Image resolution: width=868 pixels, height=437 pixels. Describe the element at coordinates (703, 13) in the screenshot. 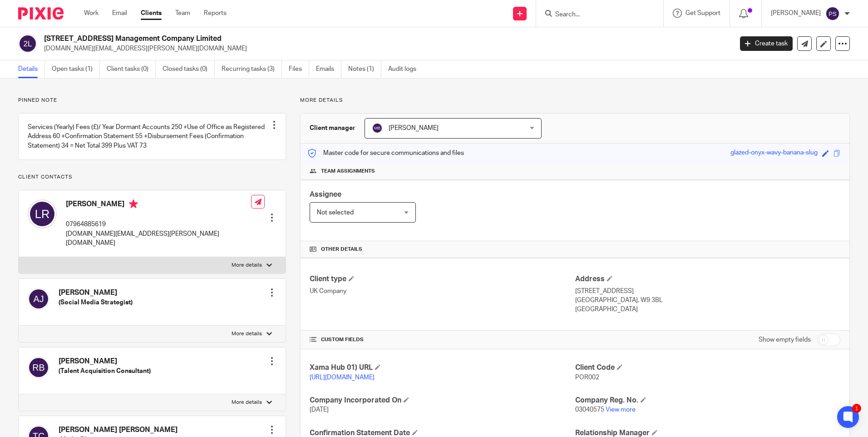

I see `span: Get Support` at that location.